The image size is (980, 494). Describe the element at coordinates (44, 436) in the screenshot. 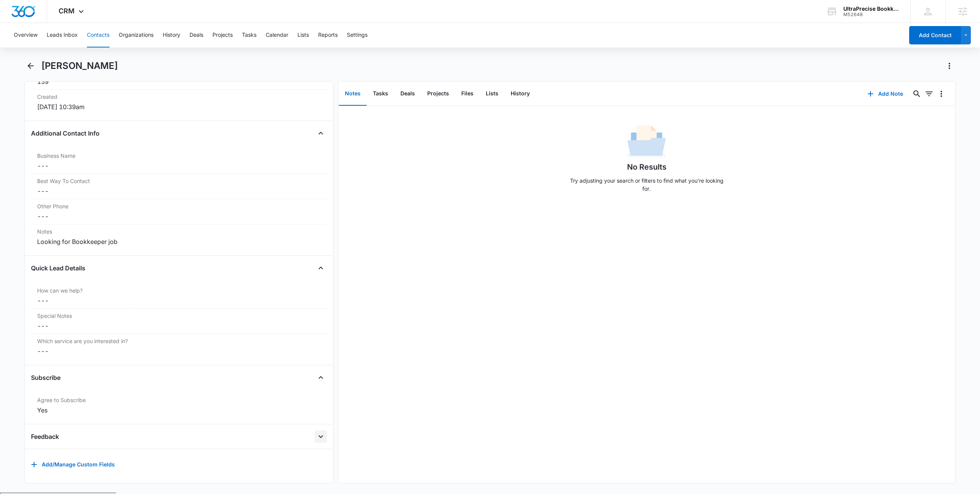

I see `h4: Feedback` at that location.